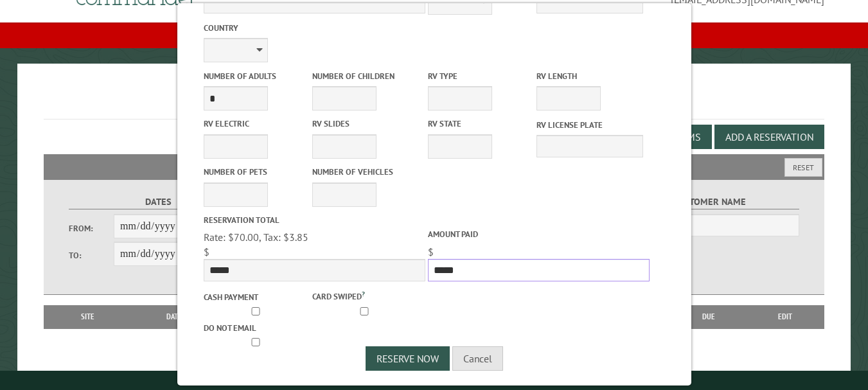 The height and width of the screenshot is (390, 868). What do you see at coordinates (176, 317) in the screenshot?
I see `th: Dates` at bounding box center [176, 317].